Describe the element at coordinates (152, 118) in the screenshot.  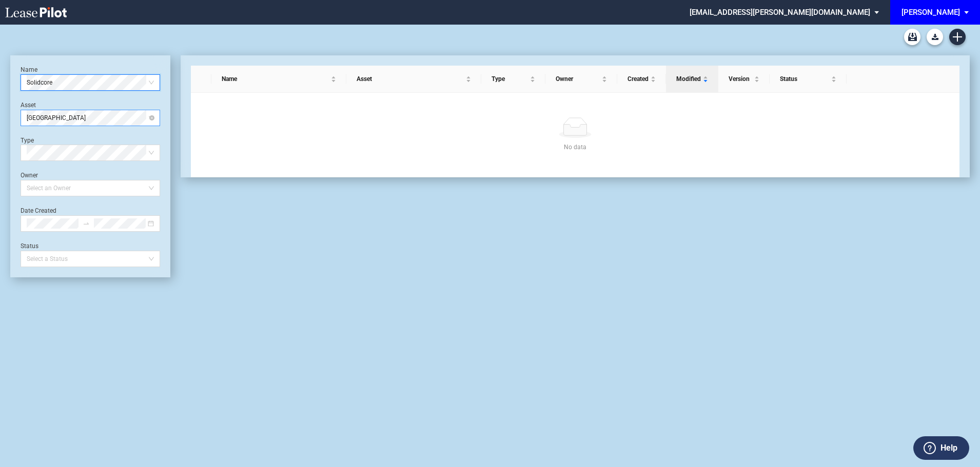
I see `span: close-circle` at that location.